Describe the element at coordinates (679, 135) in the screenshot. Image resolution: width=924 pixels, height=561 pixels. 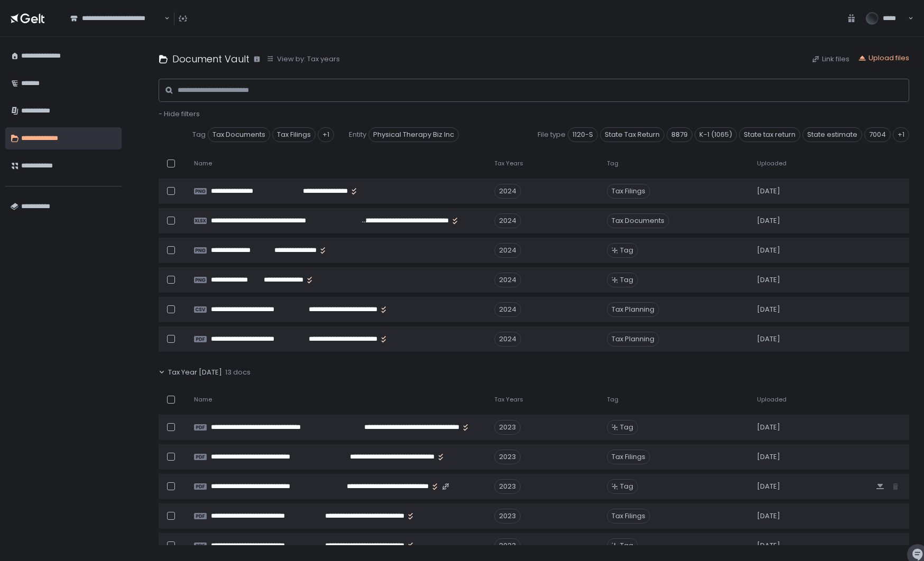
I see `span: 8879` at that location.